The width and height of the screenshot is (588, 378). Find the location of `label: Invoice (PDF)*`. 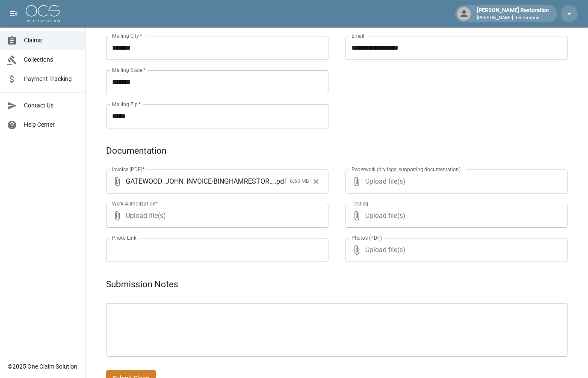

label: Invoice (PDF)* is located at coordinates (128, 169).